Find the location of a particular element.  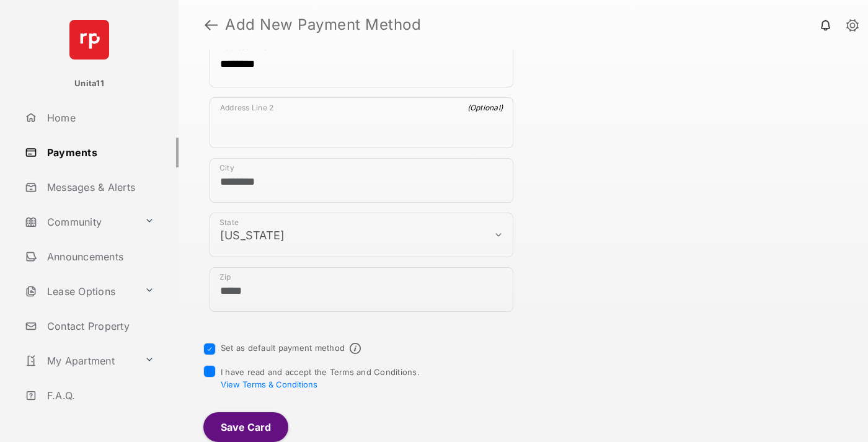

a: F.A.Q. is located at coordinates (99, 396).